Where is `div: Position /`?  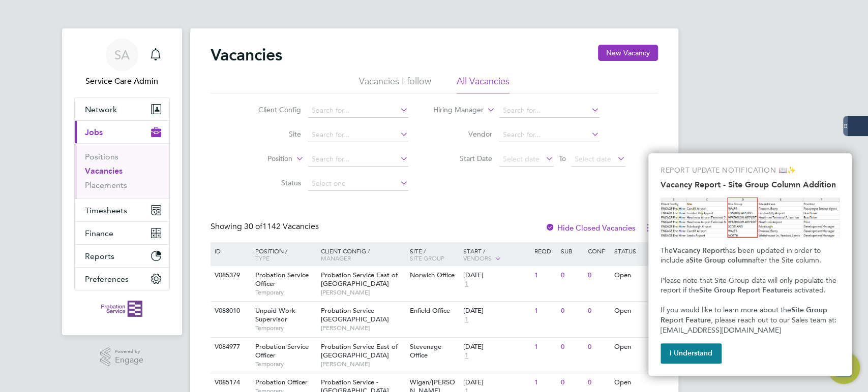
div: Position / is located at coordinates (283, 254).